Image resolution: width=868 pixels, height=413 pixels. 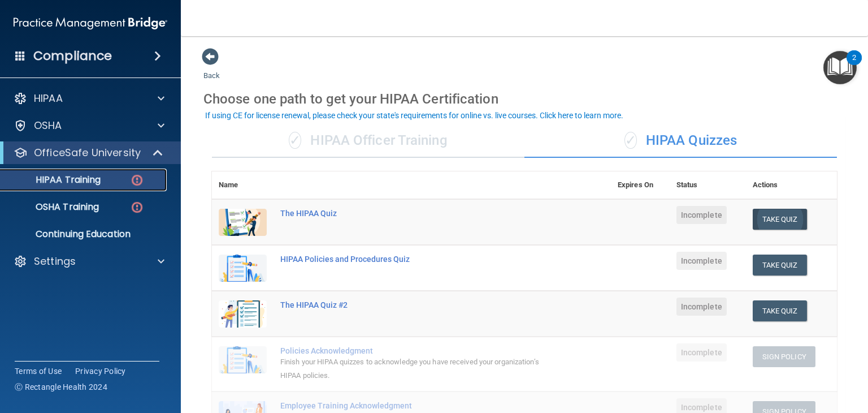 What do you see at coordinates (73, 56) in the screenshot?
I see `h4: Compliance` at bounding box center [73, 56].